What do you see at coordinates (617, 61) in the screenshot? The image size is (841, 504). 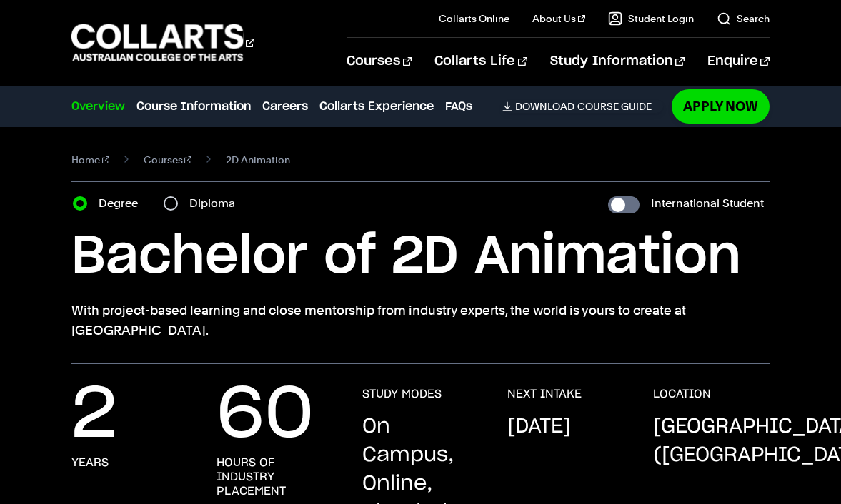 I see `a: Study Information` at bounding box center [617, 61].